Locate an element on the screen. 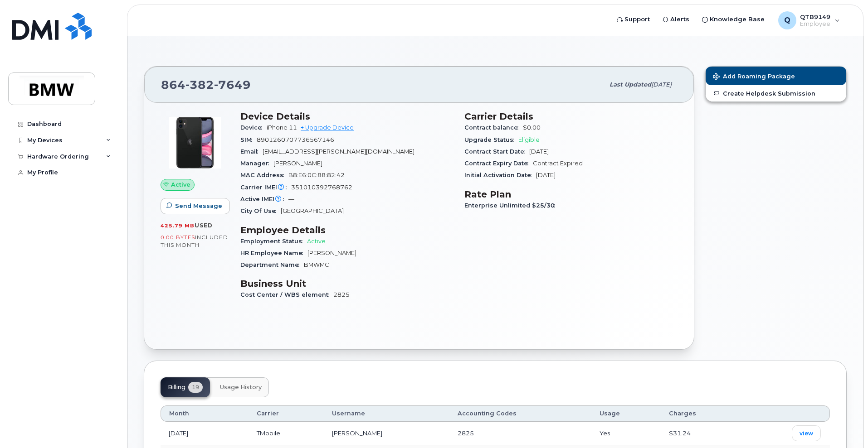 Image resolution: width=868 pixels, height=448 pixels. span: Contract Start Date is located at coordinates (496, 152).